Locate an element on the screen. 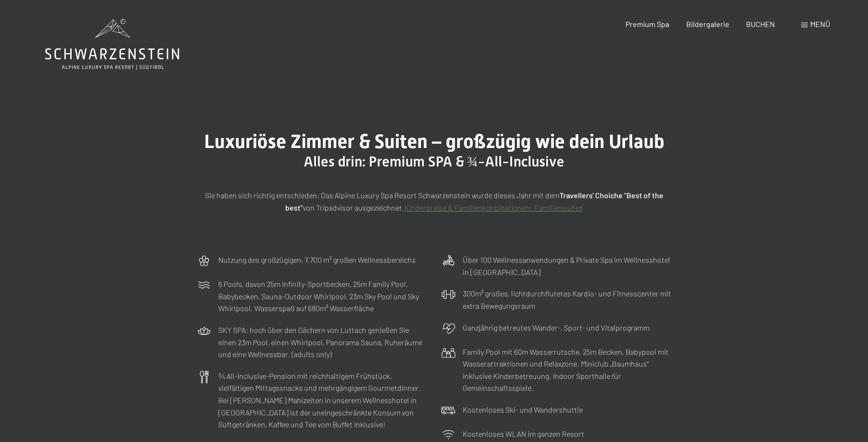 Image resolution: width=868 pixels, height=442 pixels. a: Bildergalerie is located at coordinates (708, 24).